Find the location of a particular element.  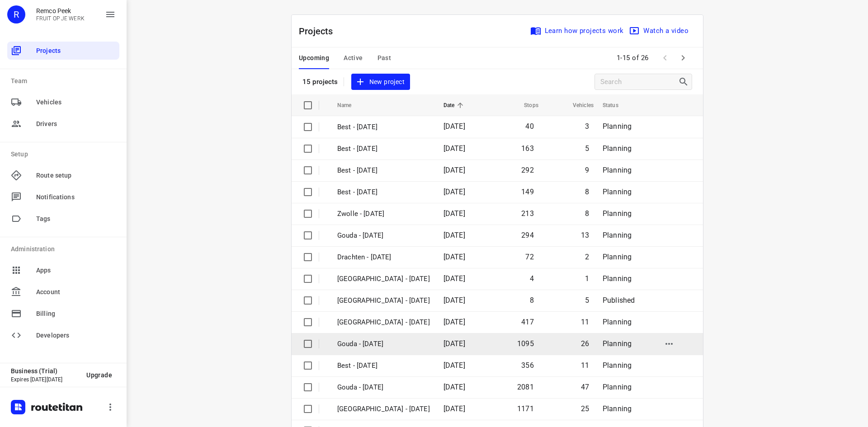

span: Published is located at coordinates (618, 300).